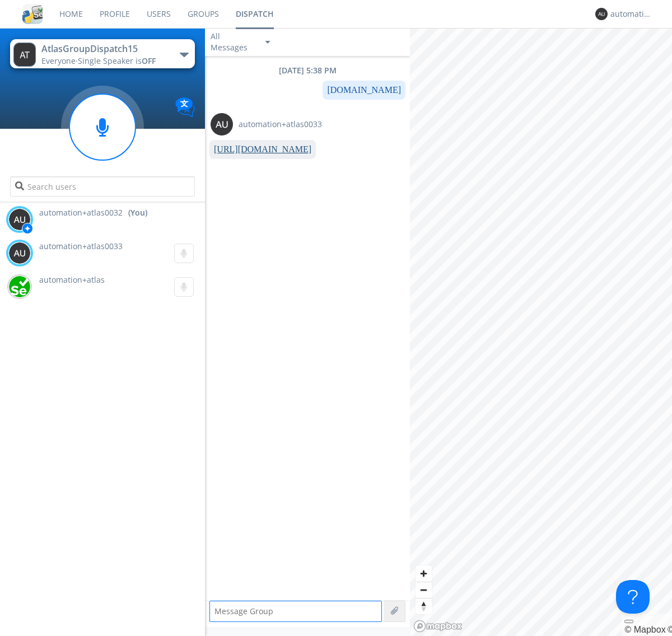 This screenshot has width=672, height=636. I want to click on span: Zoom out, so click(423, 590).